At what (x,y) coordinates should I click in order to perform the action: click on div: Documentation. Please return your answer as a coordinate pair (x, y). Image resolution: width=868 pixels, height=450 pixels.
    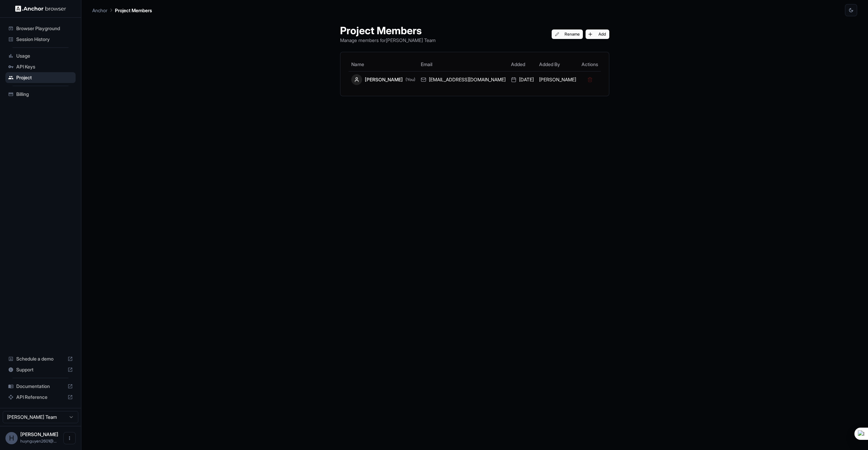
    Looking at the image, I should click on (40, 386).